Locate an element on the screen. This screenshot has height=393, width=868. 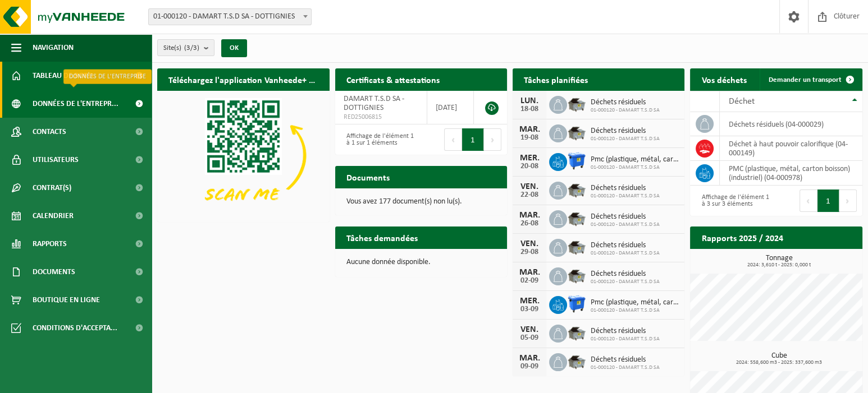
span: 2024: 558,600 m3 - 2025: 337,600 m3 is located at coordinates (778, 362).